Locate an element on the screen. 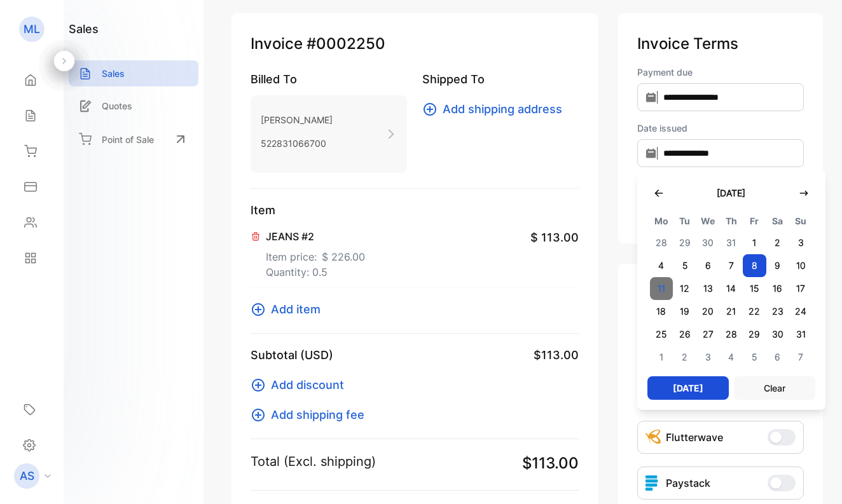 Image resolution: width=842 pixels, height=504 pixels. button: Clear is located at coordinates (774, 388).